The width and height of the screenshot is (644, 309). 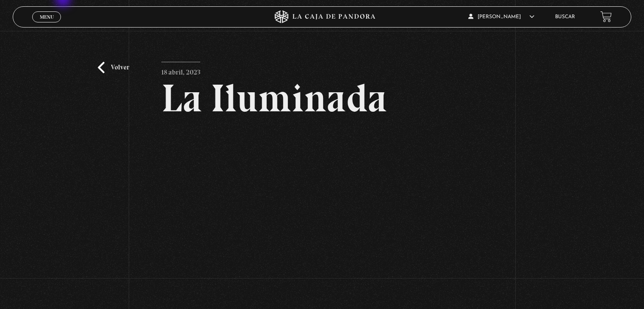 I want to click on a: Volver, so click(x=114, y=67).